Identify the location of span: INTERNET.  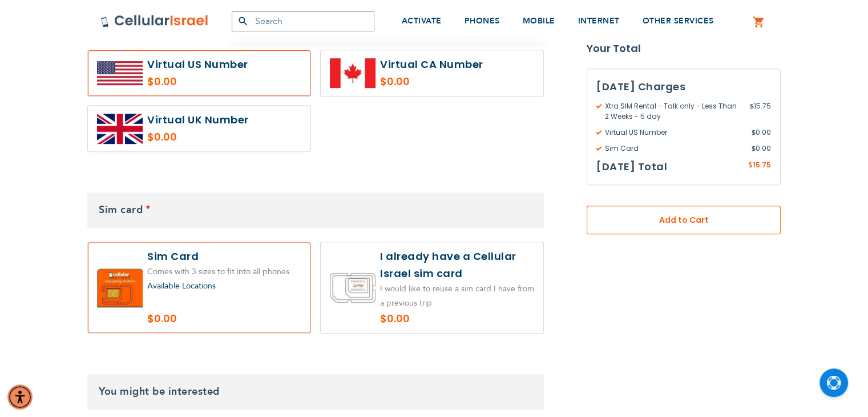
(598, 21).